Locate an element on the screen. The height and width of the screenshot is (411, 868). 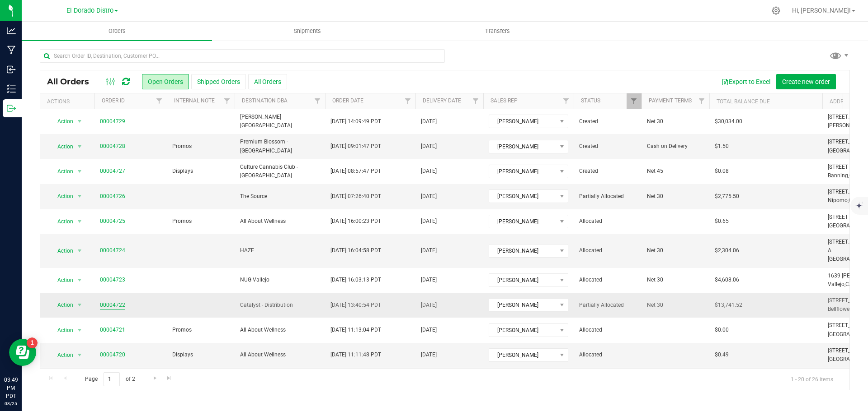
span: $0.08 is located at coordinates (721, 171).